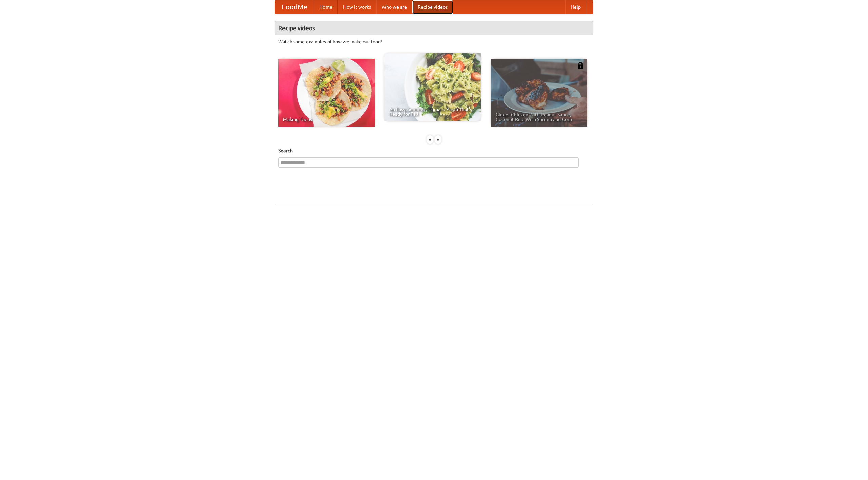 This screenshot has width=868, height=480. What do you see at coordinates (433, 87) in the screenshot?
I see `a: An Easy, Summery Tomato Pasta That's Ready for Fall` at bounding box center [433, 87].